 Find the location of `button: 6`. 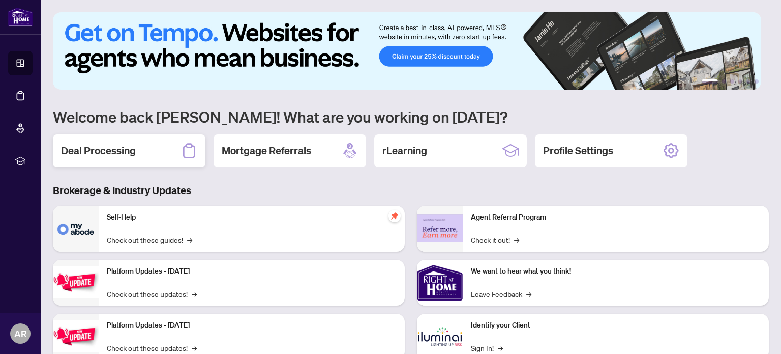

button: 6 is located at coordinates (757, 81).